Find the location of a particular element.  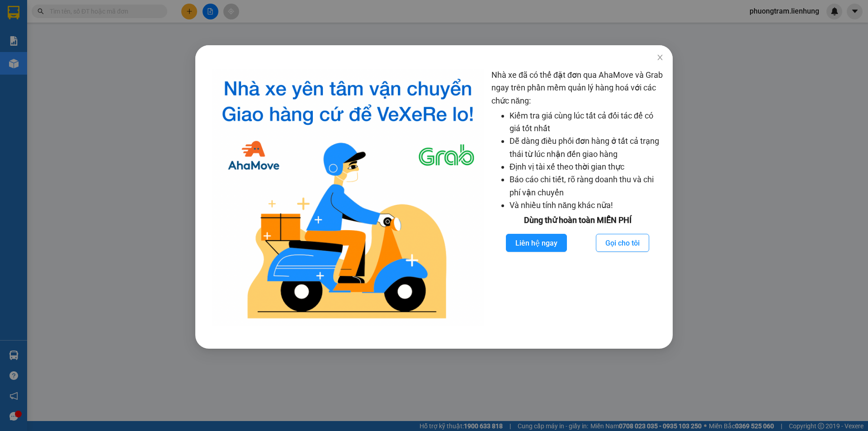

img: logo is located at coordinates (348, 197).